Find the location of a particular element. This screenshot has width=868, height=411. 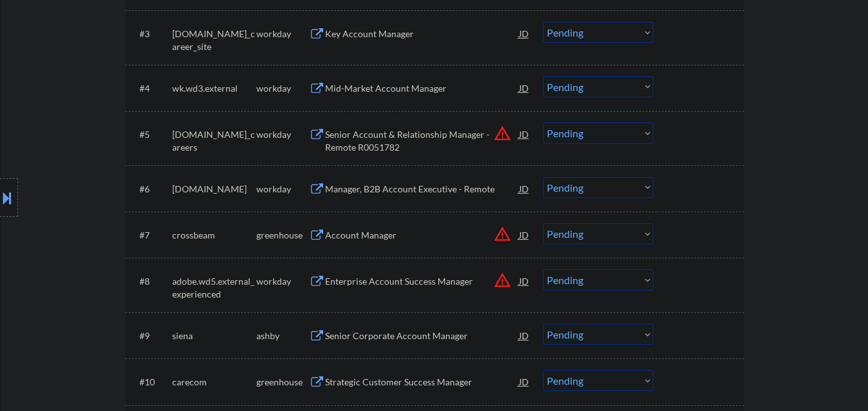

div: ashby is located at coordinates (283, 336).